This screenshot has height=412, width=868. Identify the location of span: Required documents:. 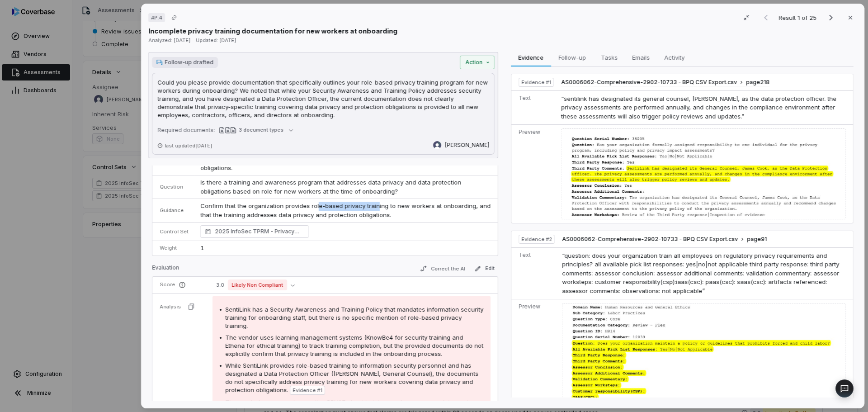
(186, 130).